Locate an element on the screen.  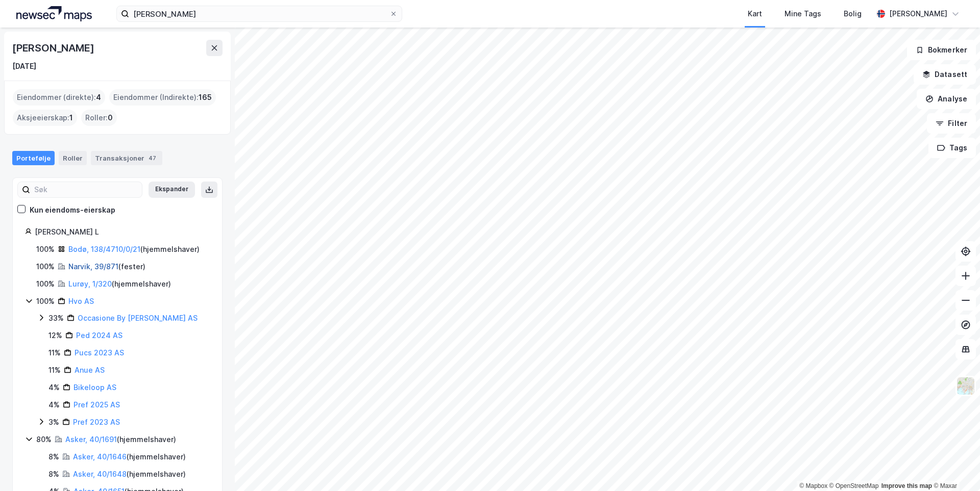
button: Datasett is located at coordinates (945, 75).